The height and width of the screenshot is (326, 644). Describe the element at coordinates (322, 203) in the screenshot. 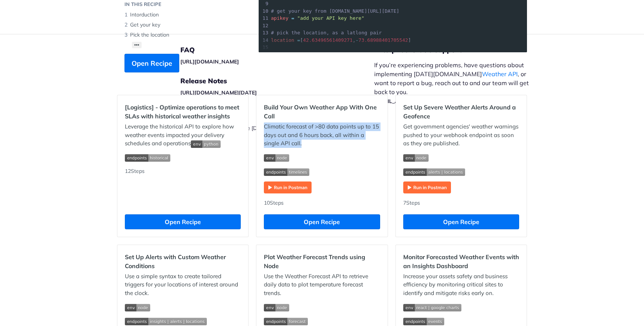

I see `div: 10 Steps` at that location.